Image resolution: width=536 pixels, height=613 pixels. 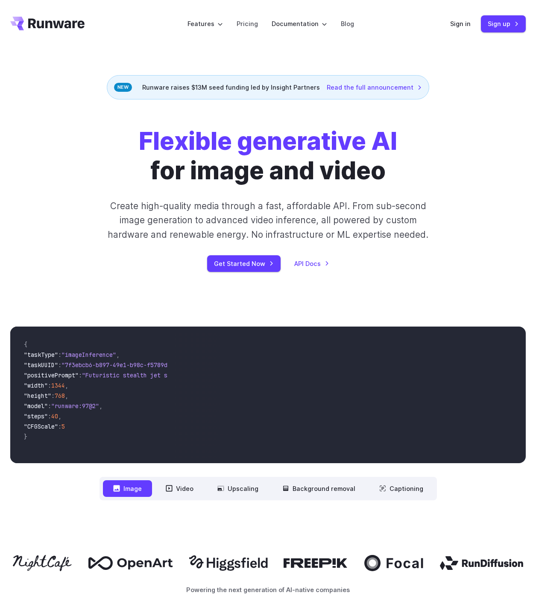 What do you see at coordinates (244, 263) in the screenshot?
I see `a: Get Started Now` at bounding box center [244, 263].